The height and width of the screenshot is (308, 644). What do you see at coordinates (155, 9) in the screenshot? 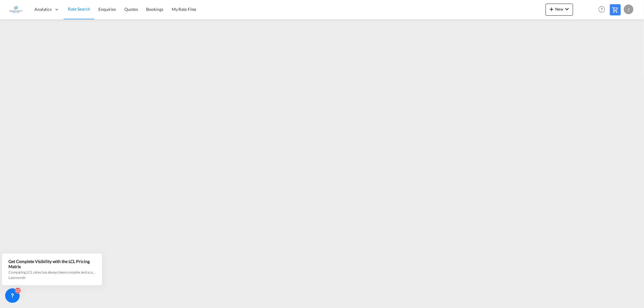
I see `span: Bookings` at bounding box center [155, 9].